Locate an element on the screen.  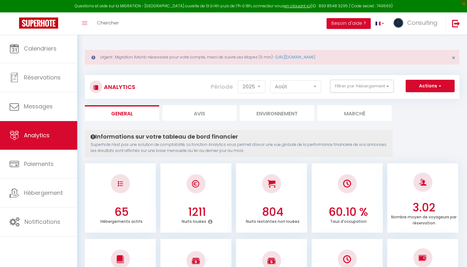
h3: Analytics is located at coordinates (119, 87).